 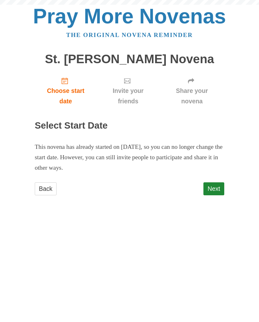 What do you see at coordinates (129, 16) in the screenshot?
I see `a: Pray More Novenas` at bounding box center [129, 16].